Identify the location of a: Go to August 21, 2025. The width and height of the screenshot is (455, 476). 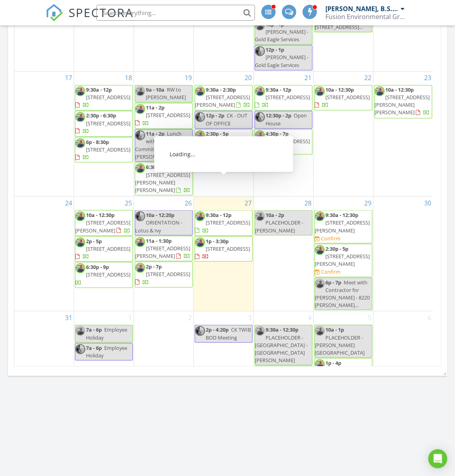
(308, 78).